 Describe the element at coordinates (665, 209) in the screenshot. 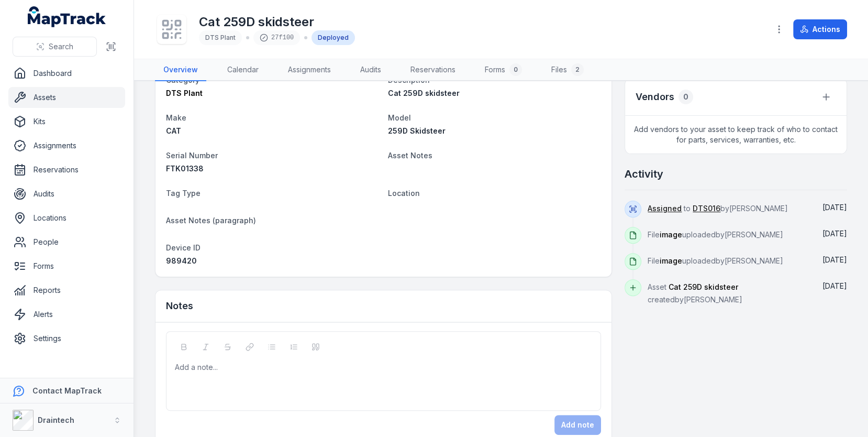

I see `a: Assigned` at that location.